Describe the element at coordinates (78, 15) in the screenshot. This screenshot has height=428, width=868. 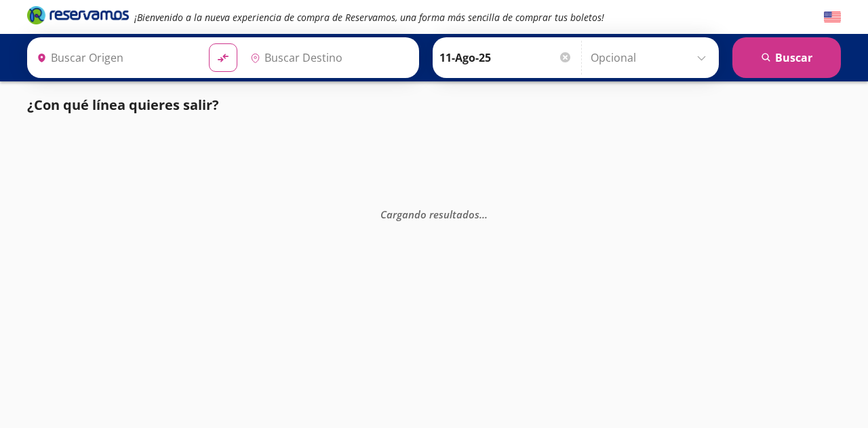
I see `i: Brand Logo` at that location.